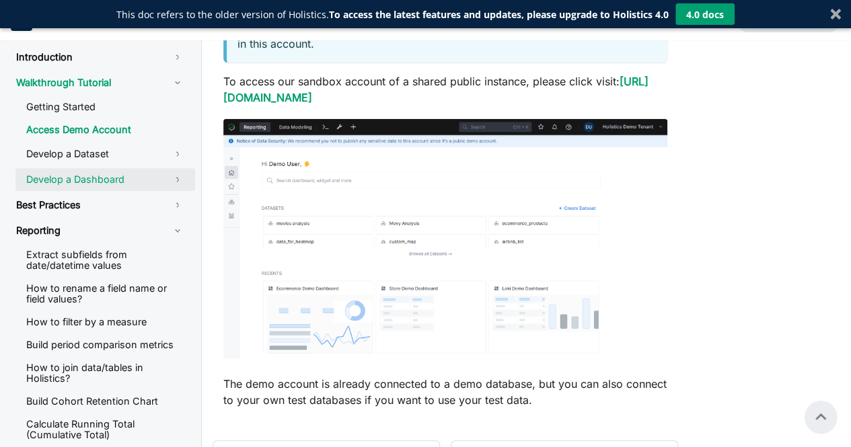  I want to click on a: Extract subfields from date/datetime values, so click(105, 260).